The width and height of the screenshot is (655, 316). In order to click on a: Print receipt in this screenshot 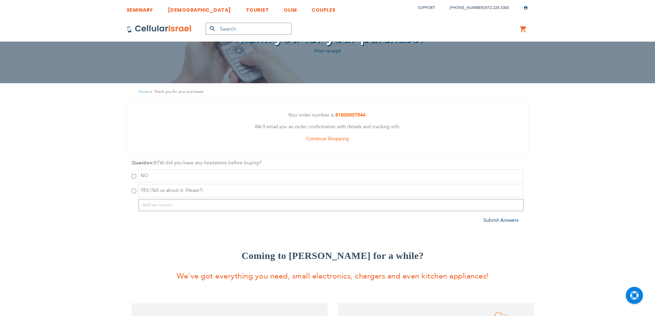, I will do `click(328, 51)`.